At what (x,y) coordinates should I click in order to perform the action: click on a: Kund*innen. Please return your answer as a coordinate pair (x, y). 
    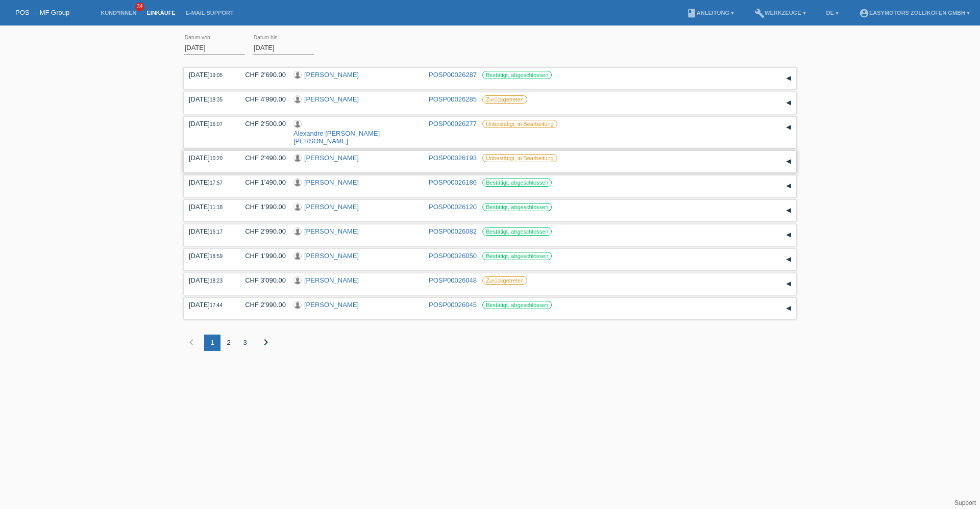
    Looking at the image, I should click on (118, 12).